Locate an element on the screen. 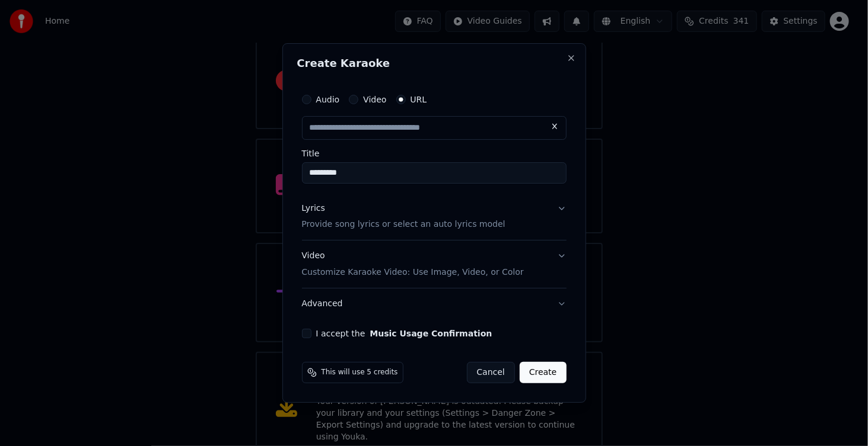 This screenshot has width=868, height=446. label: I accept the is located at coordinates (404, 334).